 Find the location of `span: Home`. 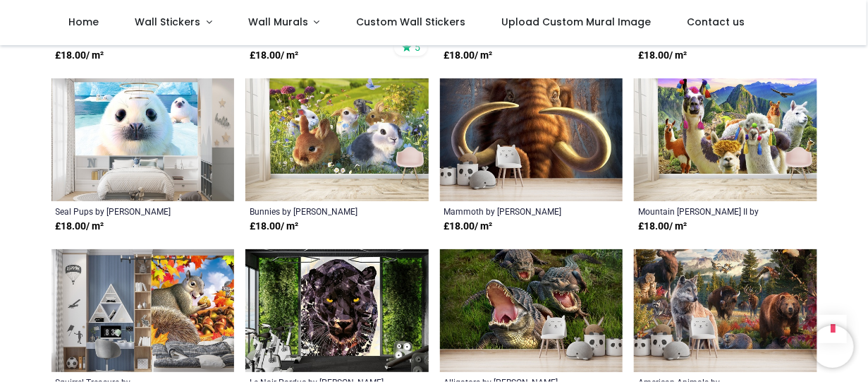

span: Home is located at coordinates (83, 22).